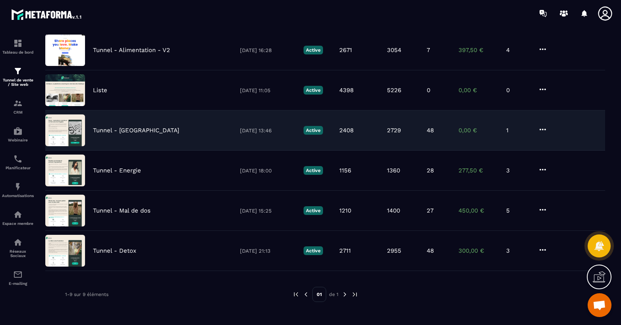 Image resolution: width=621 pixels, height=325 pixels. What do you see at coordinates (131, 50) in the screenshot?
I see `p: Tunnel - Alimentation - V2` at bounding box center [131, 50].